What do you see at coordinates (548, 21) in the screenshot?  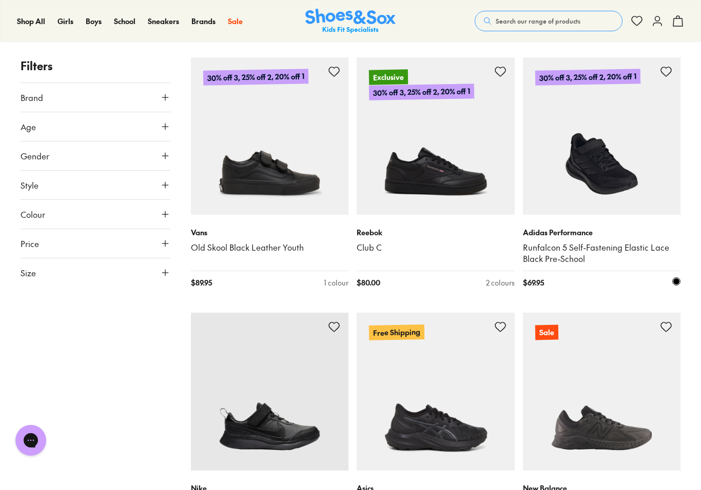 I see `button: Search our range of products` at bounding box center [548, 21].